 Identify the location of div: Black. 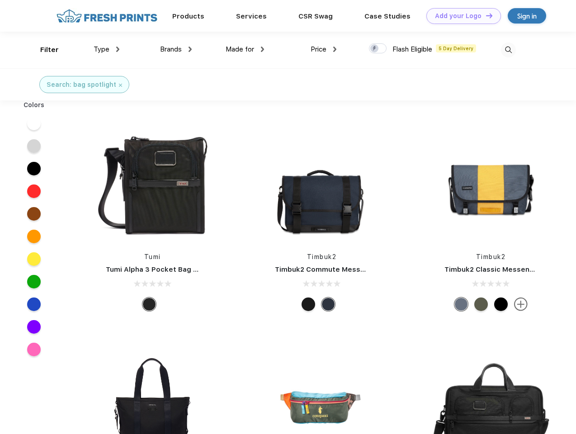
(149, 304).